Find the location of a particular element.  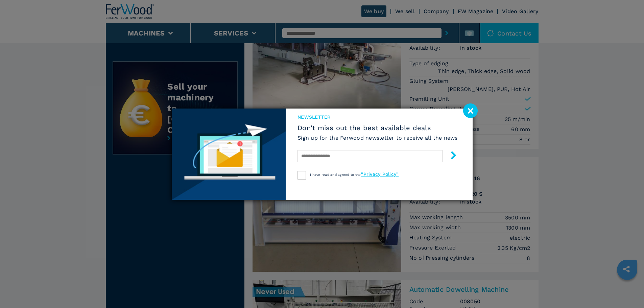

button: submit-button is located at coordinates (450, 156).